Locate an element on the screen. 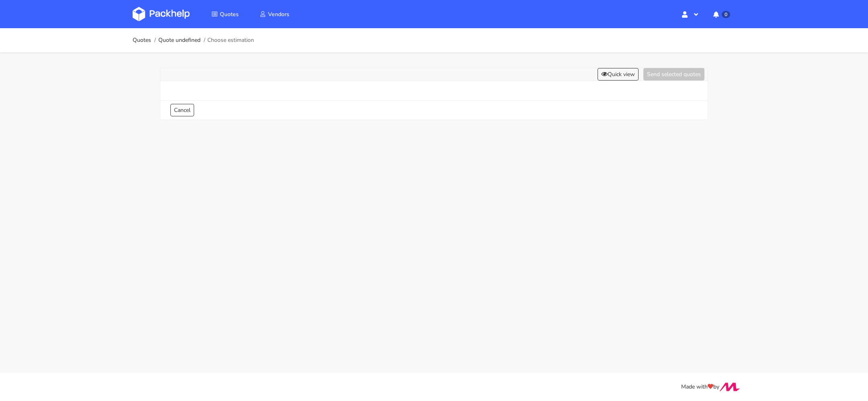  div: Made with by is located at coordinates (434, 387).